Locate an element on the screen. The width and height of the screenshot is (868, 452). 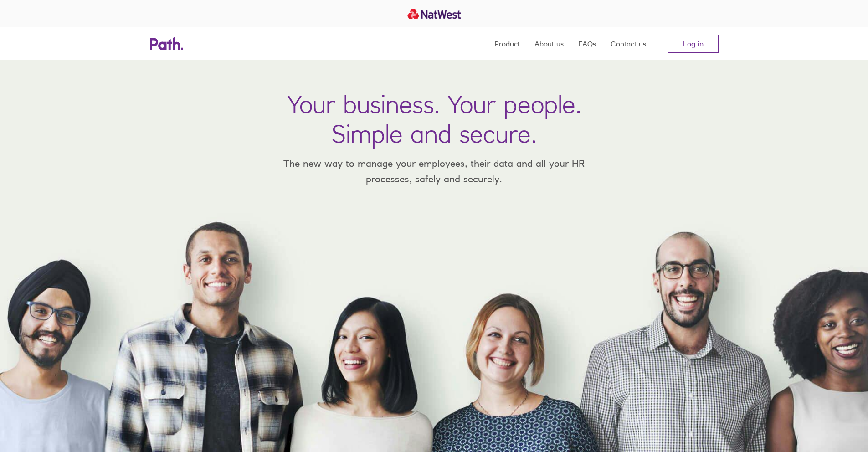
a: Contact us is located at coordinates (629, 43).